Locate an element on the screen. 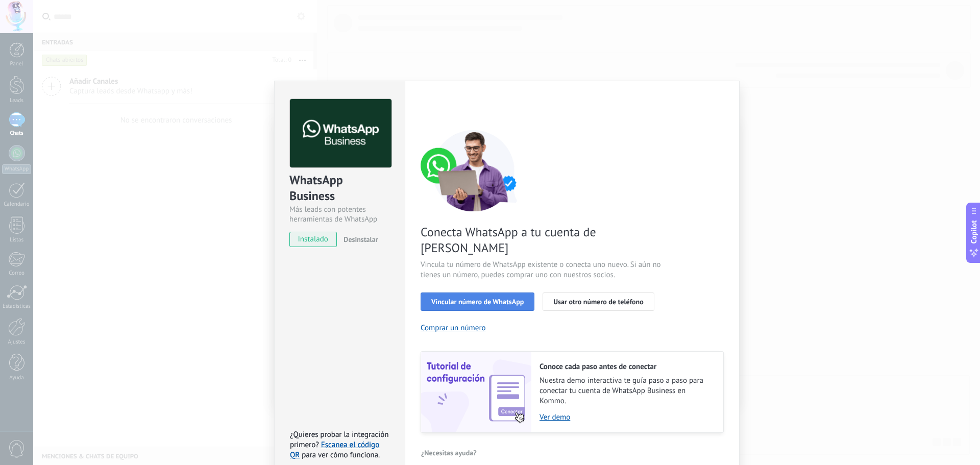 The height and width of the screenshot is (465, 980). button: ¿Necesitas ayuda? is located at coordinates (448, 453).